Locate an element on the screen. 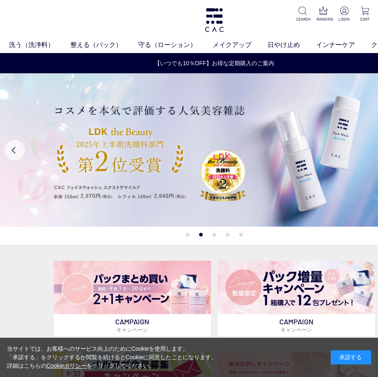  a: CART is located at coordinates (365, 14).